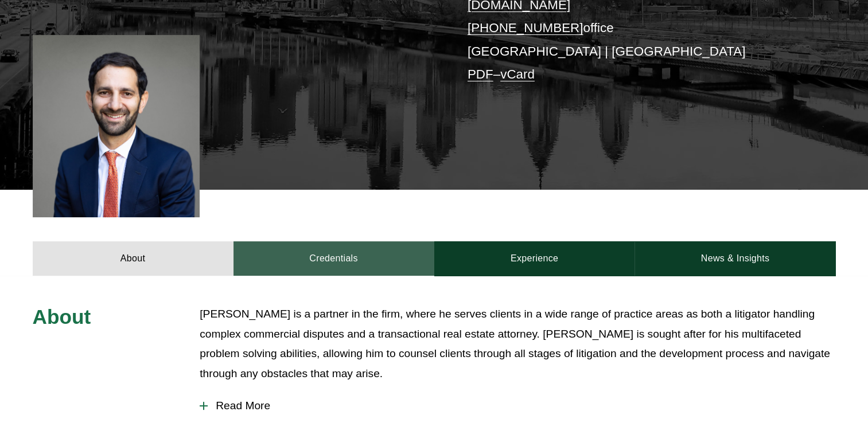 This screenshot has height=423, width=868. Describe the element at coordinates (62, 316) in the screenshot. I see `span: About` at that location.